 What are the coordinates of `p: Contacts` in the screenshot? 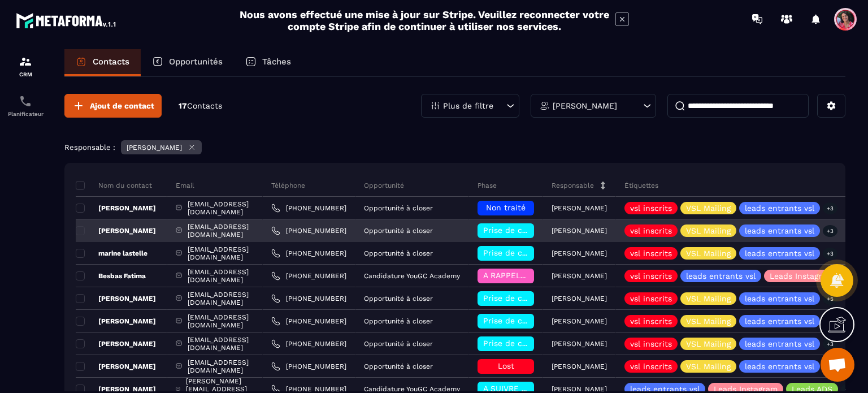 It's located at (111, 62).